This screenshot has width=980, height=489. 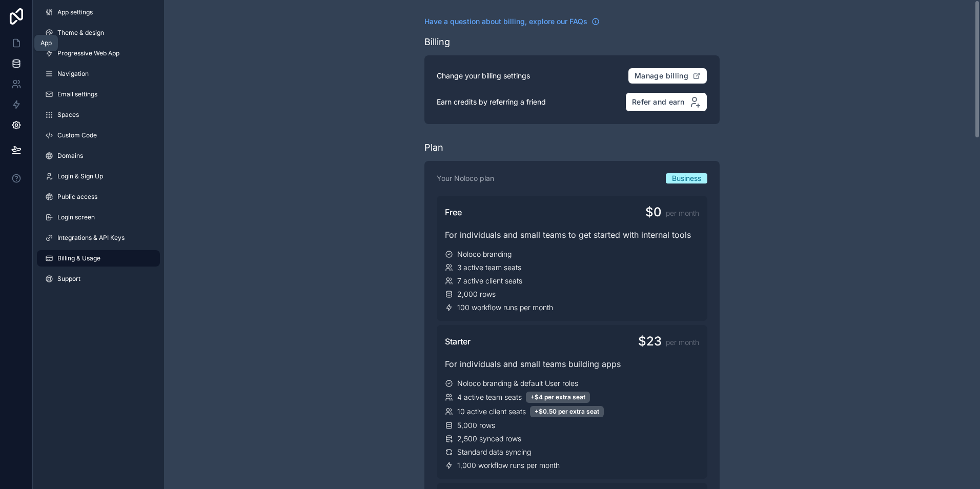 What do you see at coordinates (98, 13) in the screenshot?
I see `a: App settings` at bounding box center [98, 13].